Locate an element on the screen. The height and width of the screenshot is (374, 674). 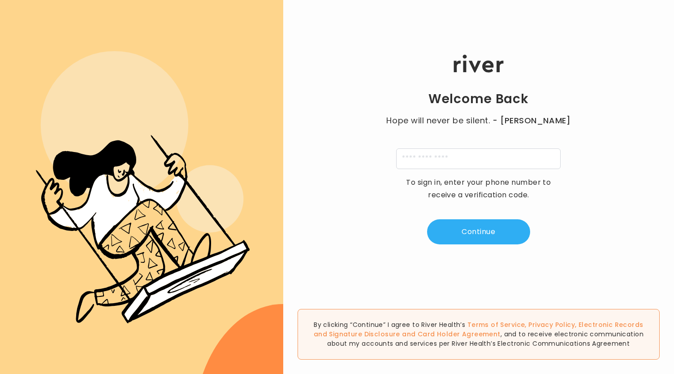
a: Terms of Service is located at coordinates (496, 325).